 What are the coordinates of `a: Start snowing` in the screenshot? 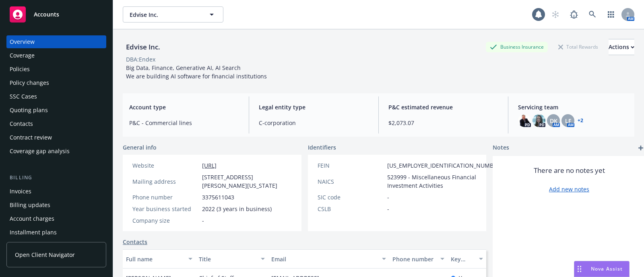 It's located at (556, 14).